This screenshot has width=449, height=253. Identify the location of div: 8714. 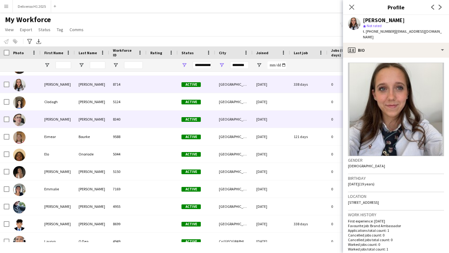
(128, 84).